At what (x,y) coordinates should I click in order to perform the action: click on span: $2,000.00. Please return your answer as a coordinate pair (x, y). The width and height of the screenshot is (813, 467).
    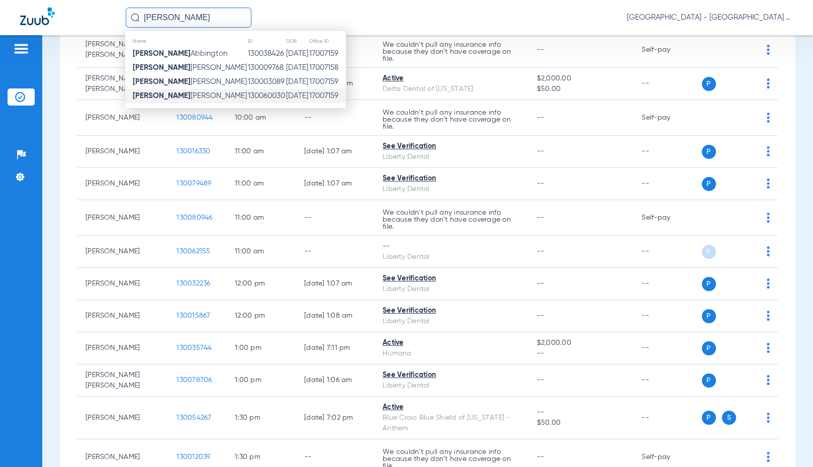
    Looking at the image, I should click on (581, 343).